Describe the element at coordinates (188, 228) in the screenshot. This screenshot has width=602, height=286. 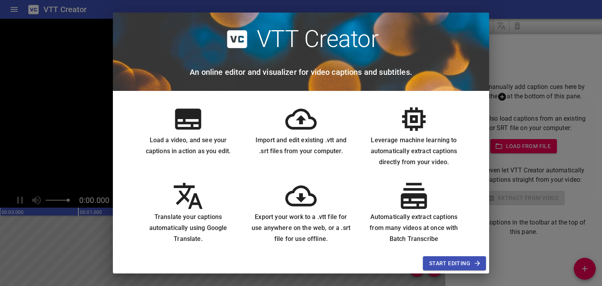
I see `h6: Translate your captions automatically using Google Translate.` at that location.